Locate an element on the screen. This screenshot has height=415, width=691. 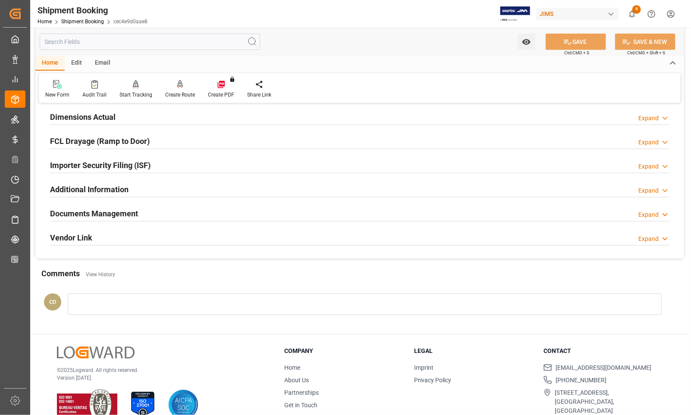
input: Search Fields is located at coordinates (150, 42).